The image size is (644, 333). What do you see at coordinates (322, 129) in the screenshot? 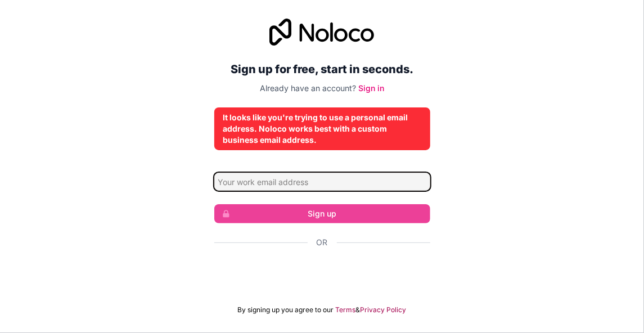
I see `div: It looks like you're trying to use a personal email address. Noloco works best with a custom busi...` at bounding box center [322, 129].